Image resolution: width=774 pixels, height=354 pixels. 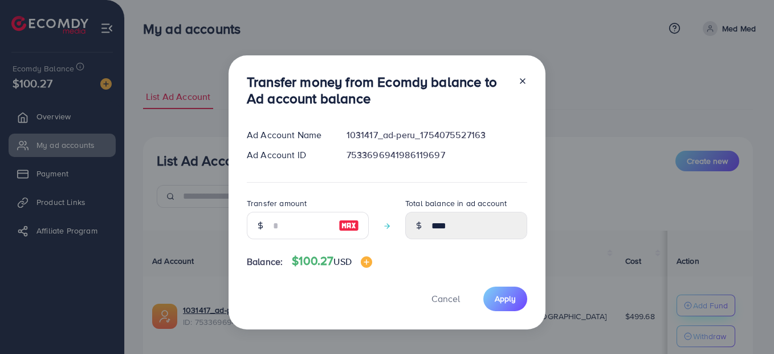 I want to click on div: Ad Account ID, so click(x=287, y=155).